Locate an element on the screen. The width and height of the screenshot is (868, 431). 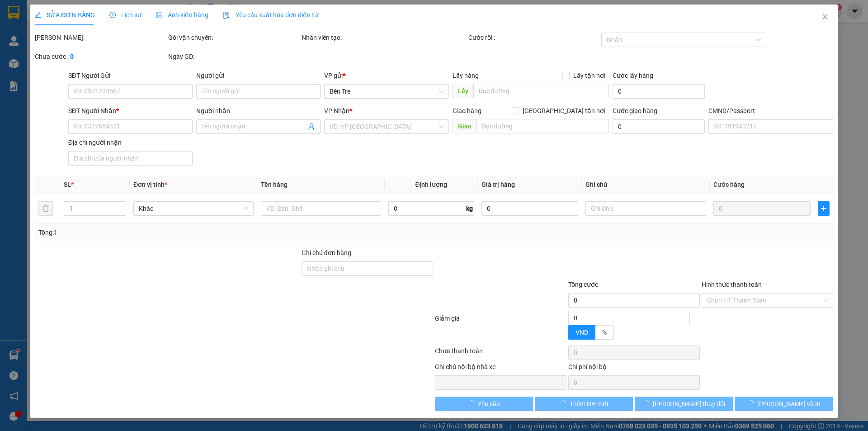
span: edit is located at coordinates (38, 15).